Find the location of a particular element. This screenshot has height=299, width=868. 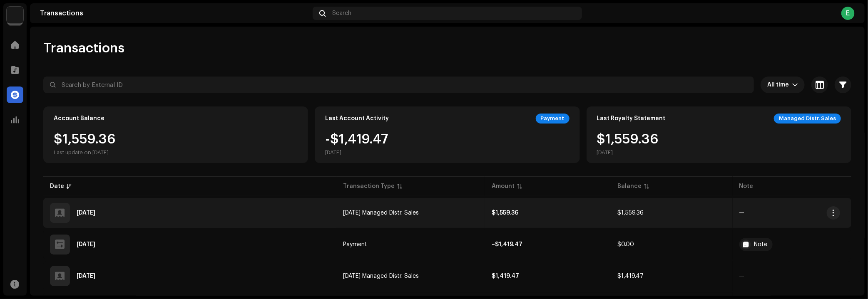

div: Date is located at coordinates (57, 187).